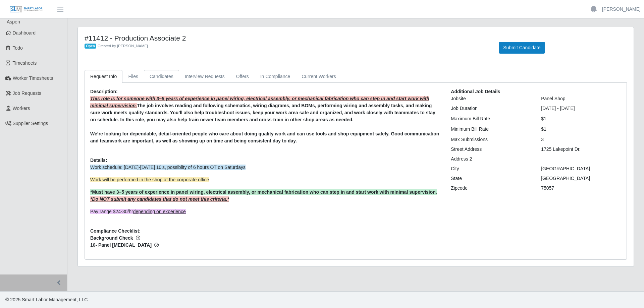 This screenshot has height=308, width=644. What do you see at coordinates (581, 139) in the screenshot?
I see `div: 3` at bounding box center [581, 139].